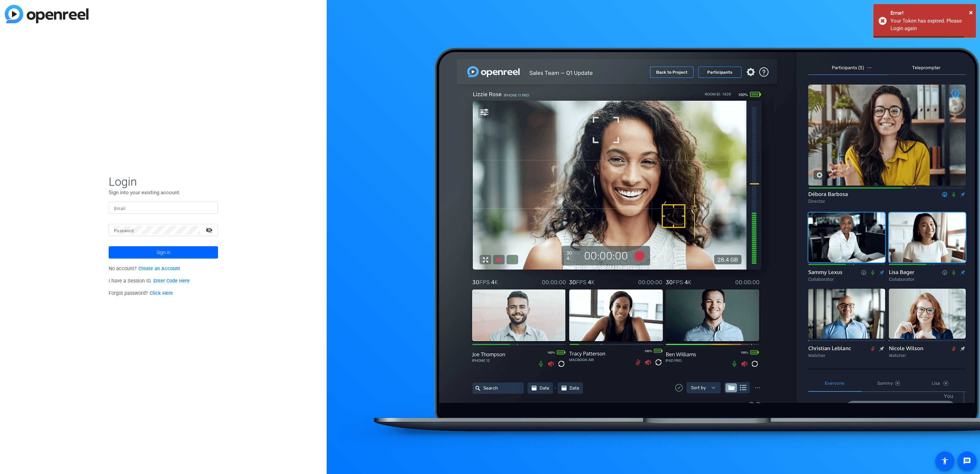 The image size is (980, 474). Describe the element at coordinates (144, 268) in the screenshot. I see `span: No account?` at that location.